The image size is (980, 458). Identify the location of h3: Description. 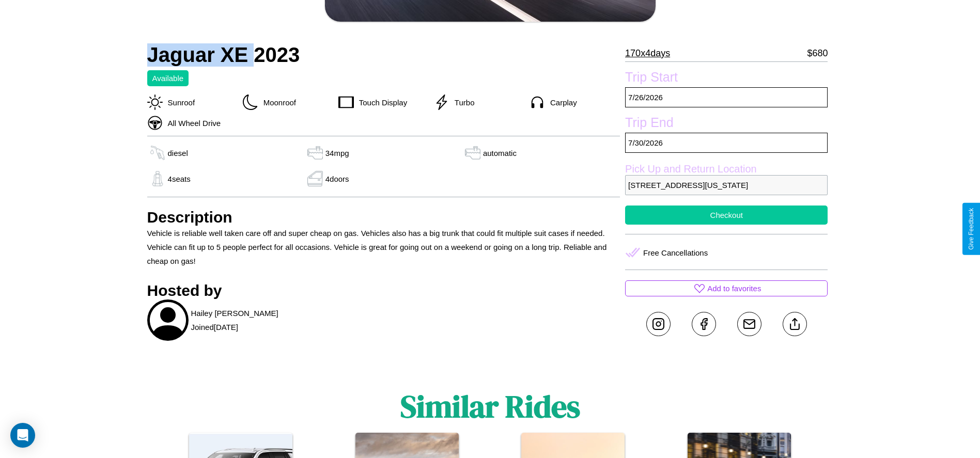
(384, 218).